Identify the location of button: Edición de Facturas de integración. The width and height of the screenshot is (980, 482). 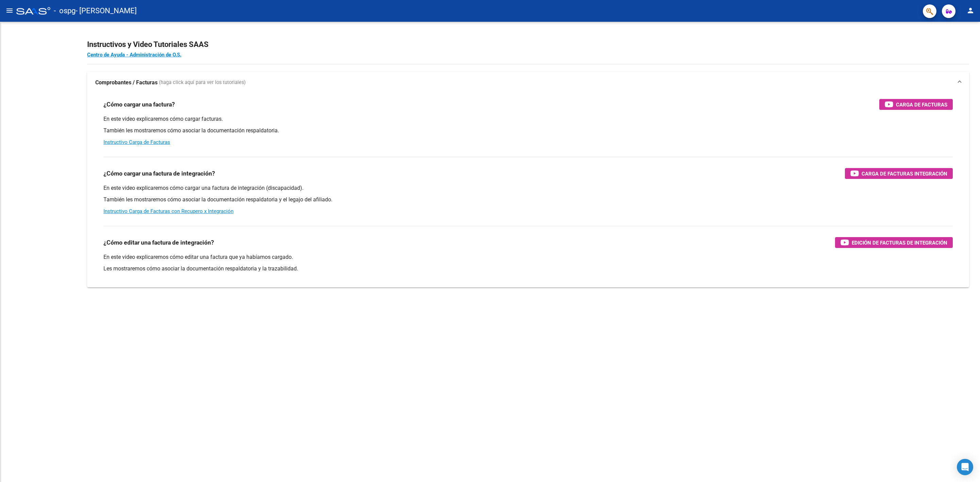
(894, 243).